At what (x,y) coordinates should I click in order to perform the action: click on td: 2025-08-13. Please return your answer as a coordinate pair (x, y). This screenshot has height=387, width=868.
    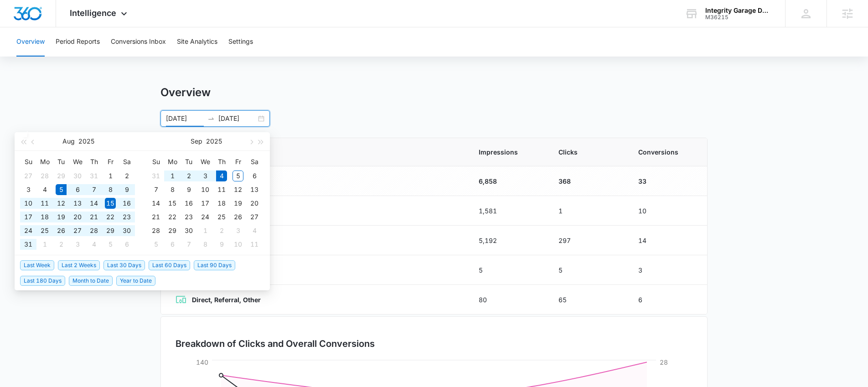
    Looking at the image, I should click on (77, 203).